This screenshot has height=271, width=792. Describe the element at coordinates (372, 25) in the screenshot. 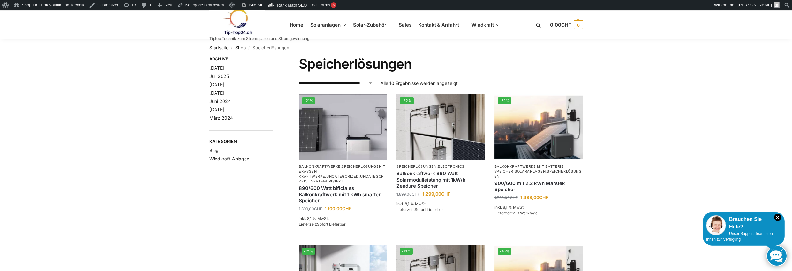

I see `a: Solar-Zubehör` at that location.